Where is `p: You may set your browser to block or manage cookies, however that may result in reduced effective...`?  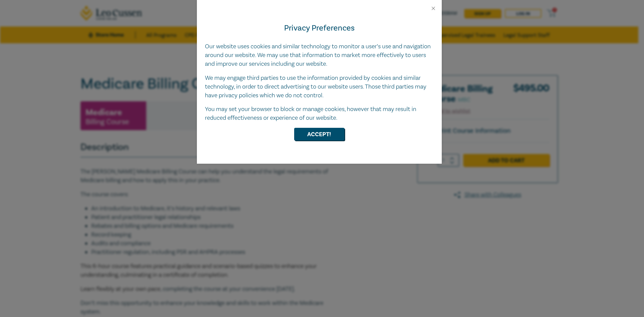
p: You may set your browser to block or manage cookies, however that may result in reduced effective... is located at coordinates (320, 114).